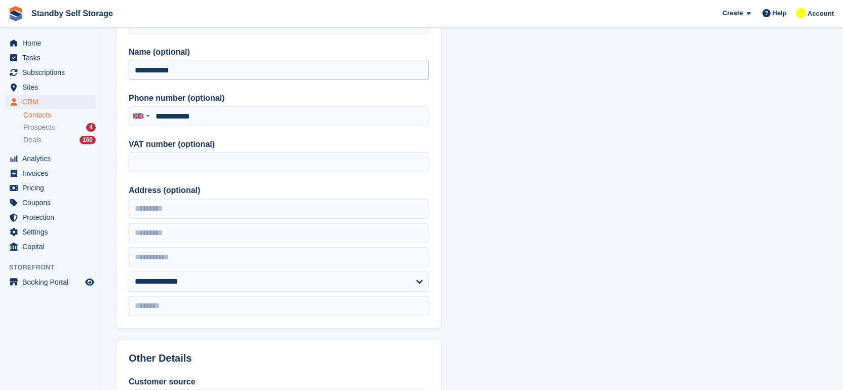 This screenshot has width=843, height=390. What do you see at coordinates (141, 116) in the screenshot?
I see `div: United Kingdom: +44` at bounding box center [141, 116].